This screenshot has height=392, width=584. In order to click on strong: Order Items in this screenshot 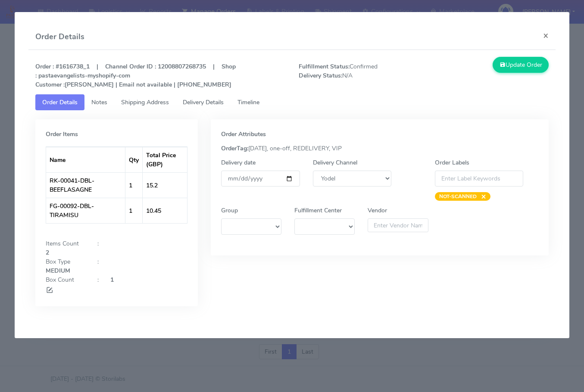, I will do `click(62, 134)`.